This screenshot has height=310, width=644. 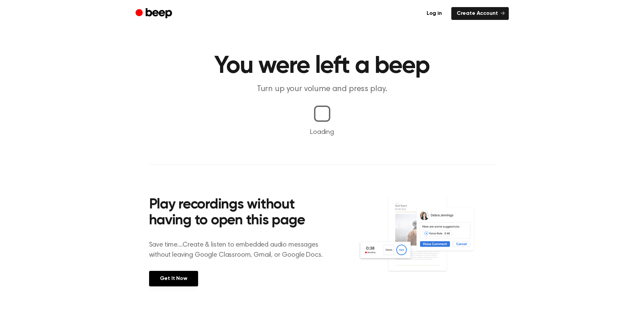 What do you see at coordinates (322, 90) in the screenshot?
I see `p: Turn up your volume and press play.` at bounding box center [322, 90].